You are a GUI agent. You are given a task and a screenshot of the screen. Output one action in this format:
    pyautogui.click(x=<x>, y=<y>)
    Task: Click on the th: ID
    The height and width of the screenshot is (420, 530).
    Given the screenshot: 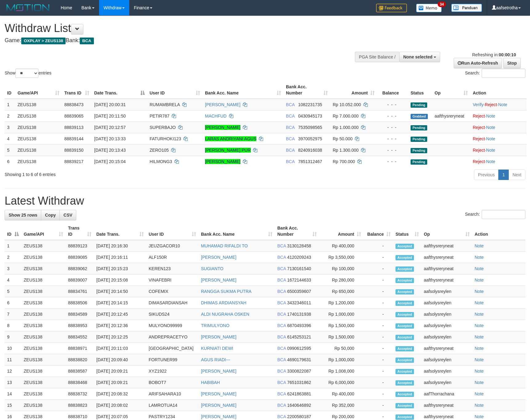 What is the action you would take?
    pyautogui.click(x=10, y=90)
    